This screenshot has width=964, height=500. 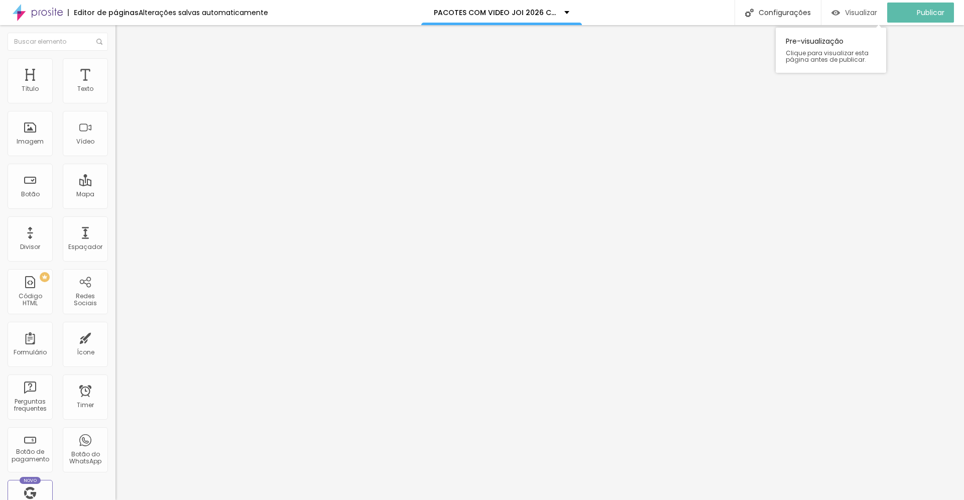 I want to click on span: Publicar, so click(x=930, y=13).